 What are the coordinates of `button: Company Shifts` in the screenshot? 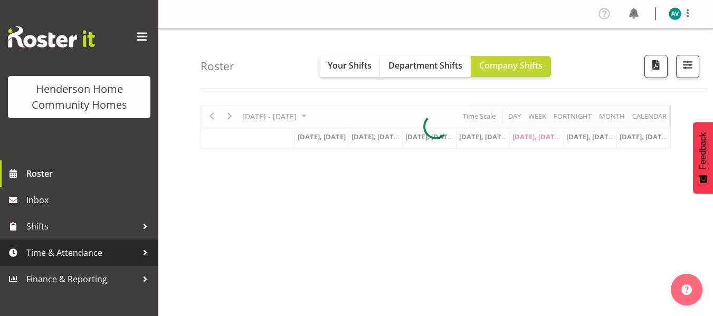 It's located at (511, 66).